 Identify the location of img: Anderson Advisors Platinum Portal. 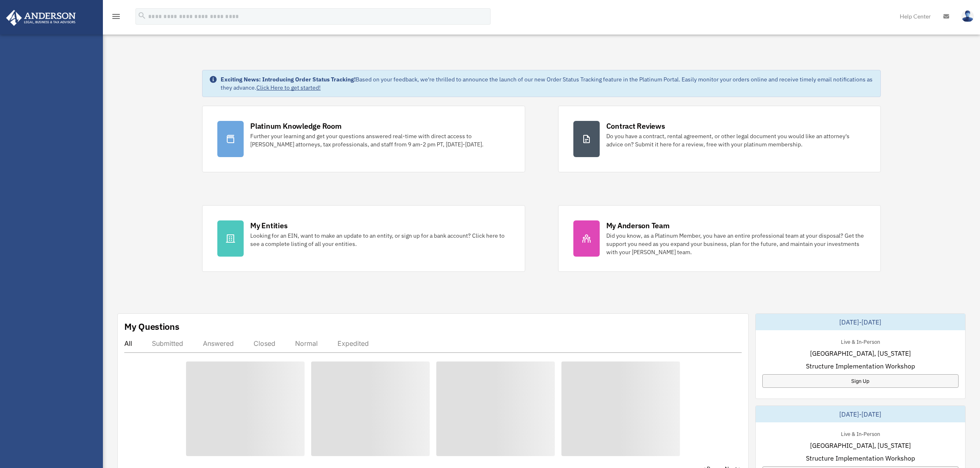
(40, 17).